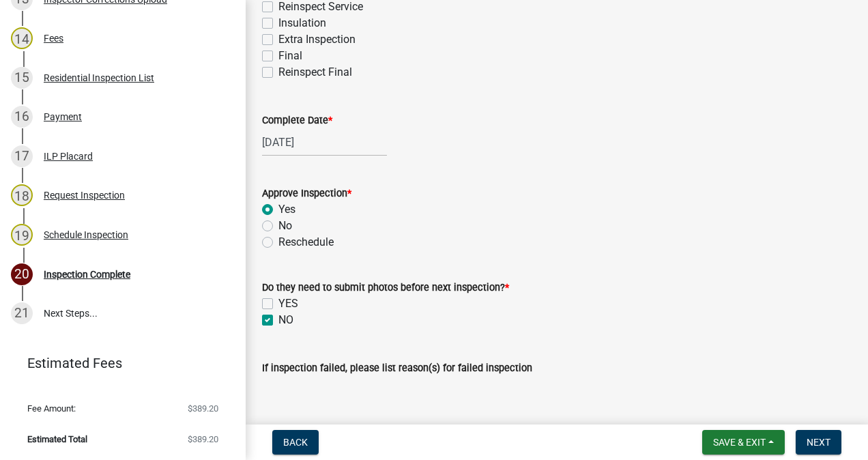  Describe the element at coordinates (739, 442) in the screenshot. I see `span: Save & Exit` at that location.